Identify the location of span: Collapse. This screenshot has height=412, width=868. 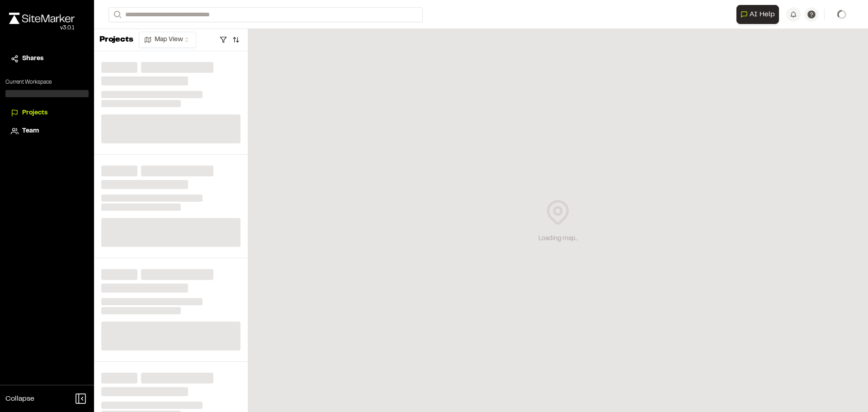
(20, 399).